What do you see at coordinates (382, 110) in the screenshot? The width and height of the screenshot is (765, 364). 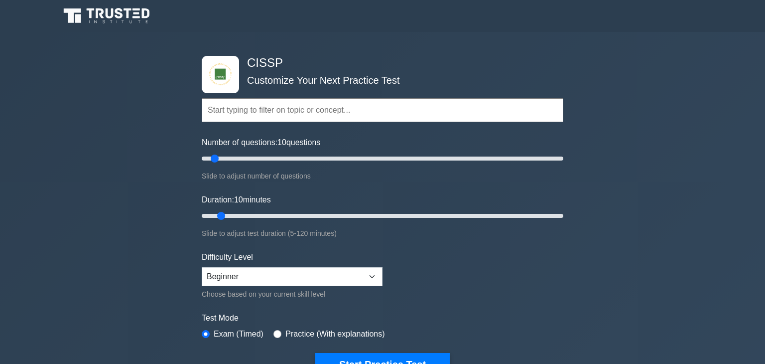 I see `input: Start typing to filter on topic or concept...` at bounding box center [382, 110].